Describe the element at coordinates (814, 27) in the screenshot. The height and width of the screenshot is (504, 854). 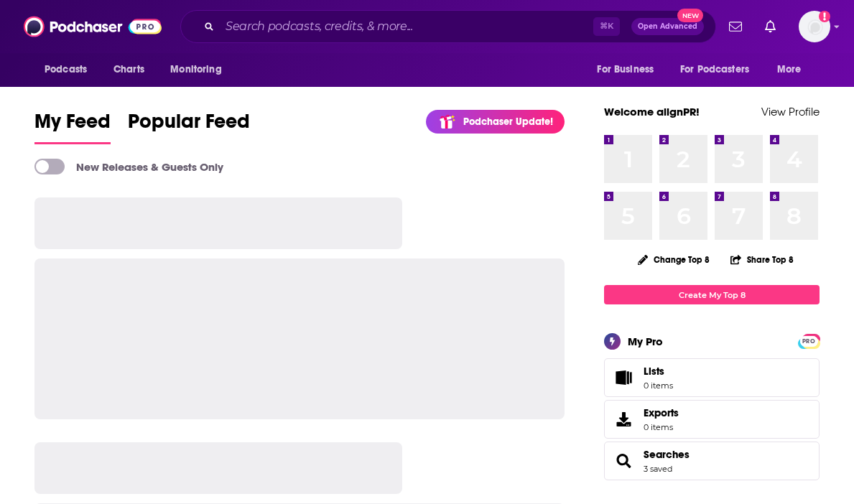
I see `button: Show profile menu` at that location.